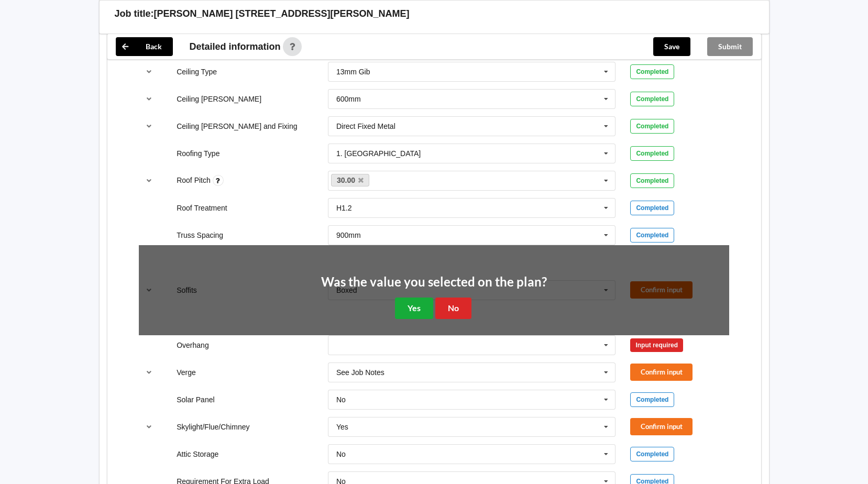 The image size is (868, 484). Describe the element at coordinates (134, 14) in the screenshot. I see `h3: Job title:` at that location.